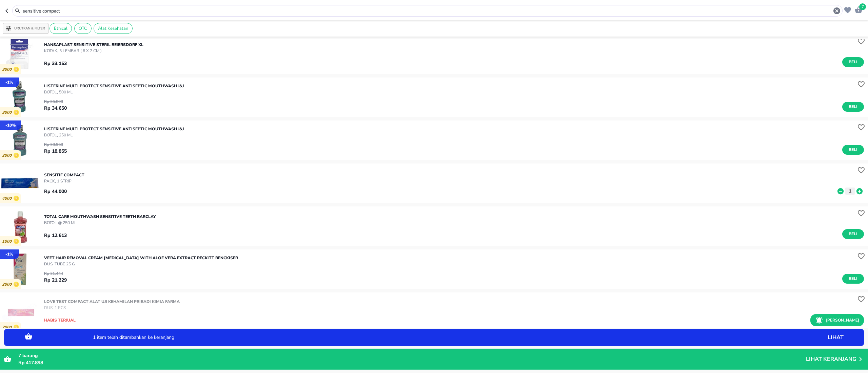 Image resolution: width=868 pixels, height=373 pixels. What do you see at coordinates (55, 191) in the screenshot?
I see `p: Rp 44.000` at bounding box center [55, 191].